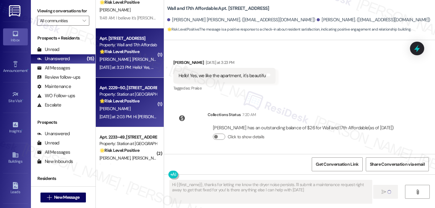 The image size is (435, 208). What do you see at coordinates (224, 115) in the screenshot?
I see `div: Collections Status` at bounding box center [224, 115].